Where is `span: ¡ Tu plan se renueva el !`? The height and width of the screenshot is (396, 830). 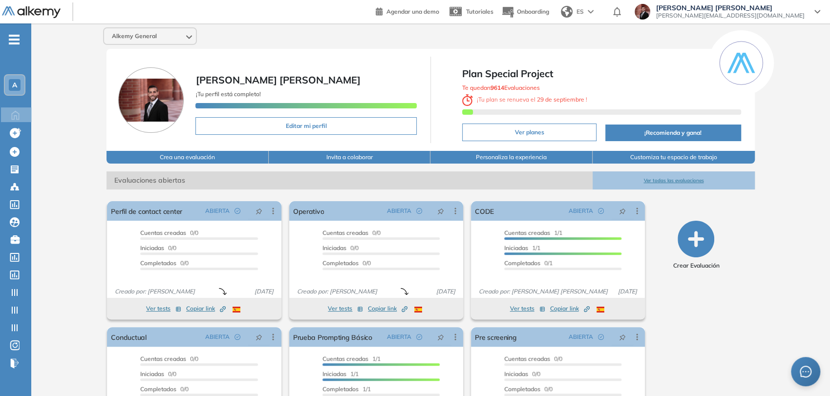
span: ¡ Tu plan se renueva el ! is located at coordinates (525, 99).